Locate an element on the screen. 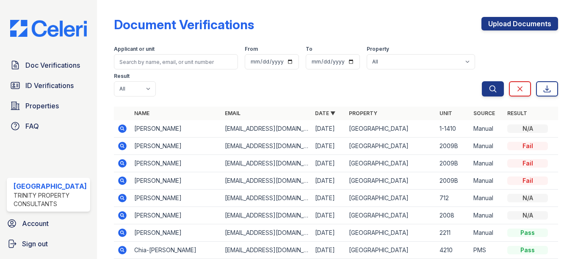  label: To is located at coordinates (309, 49).